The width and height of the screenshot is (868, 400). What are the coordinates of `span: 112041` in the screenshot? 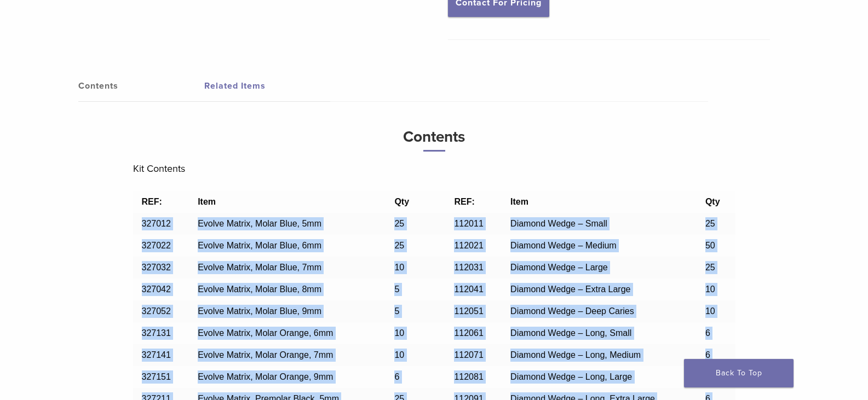 It's located at (469, 289).